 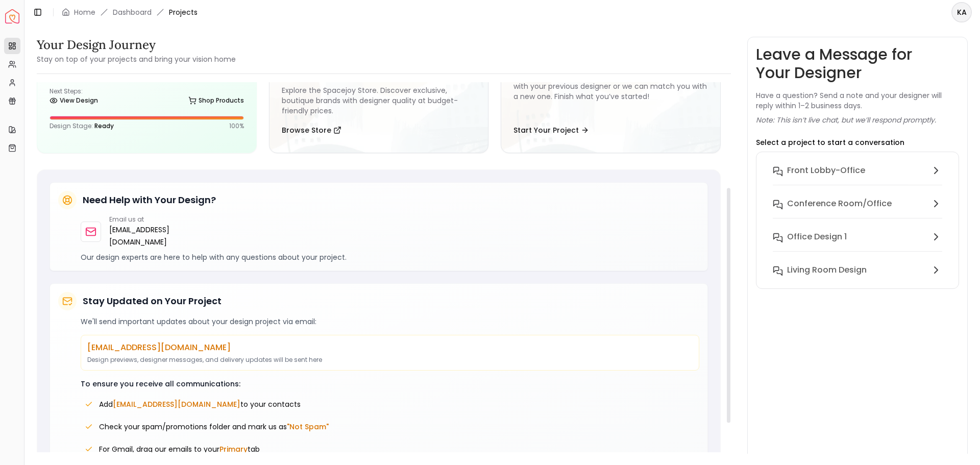 I want to click on p: To ensure you receive all communications:, so click(x=390, y=384).